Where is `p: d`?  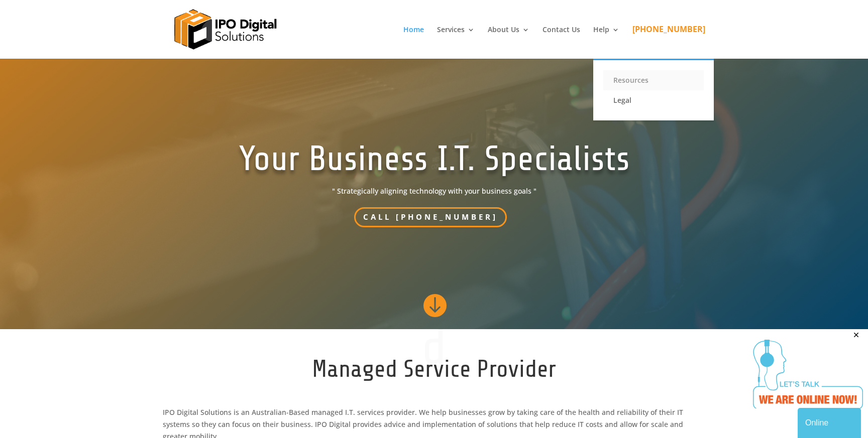
p: d is located at coordinates (434, 348).